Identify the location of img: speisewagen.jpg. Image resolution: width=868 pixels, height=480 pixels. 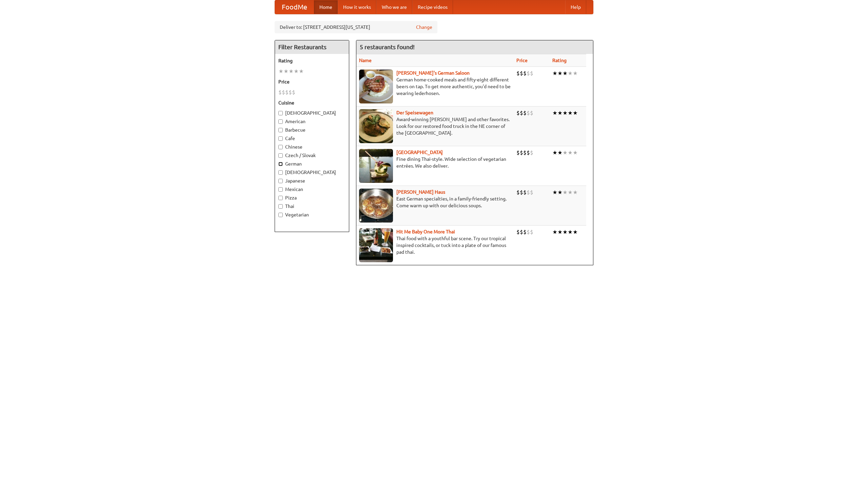
(376, 127).